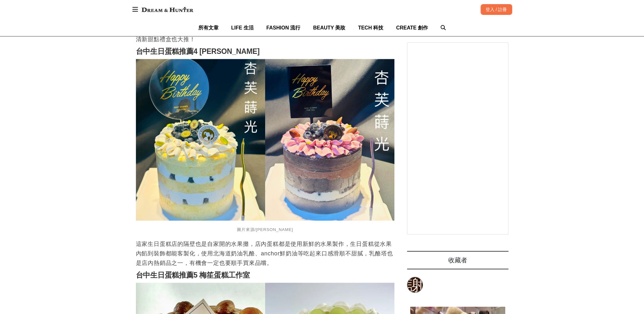 The height and width of the screenshot is (314, 644). I want to click on a: CREATE 創作, so click(412, 28).